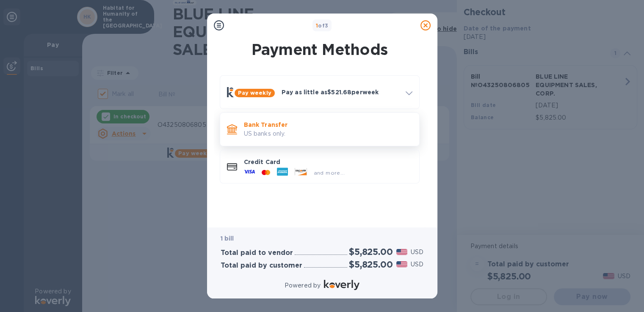 Image resolution: width=644 pixels, height=312 pixels. Describe the element at coordinates (261, 266) in the screenshot. I see `h3: Total paid by customer` at that location.